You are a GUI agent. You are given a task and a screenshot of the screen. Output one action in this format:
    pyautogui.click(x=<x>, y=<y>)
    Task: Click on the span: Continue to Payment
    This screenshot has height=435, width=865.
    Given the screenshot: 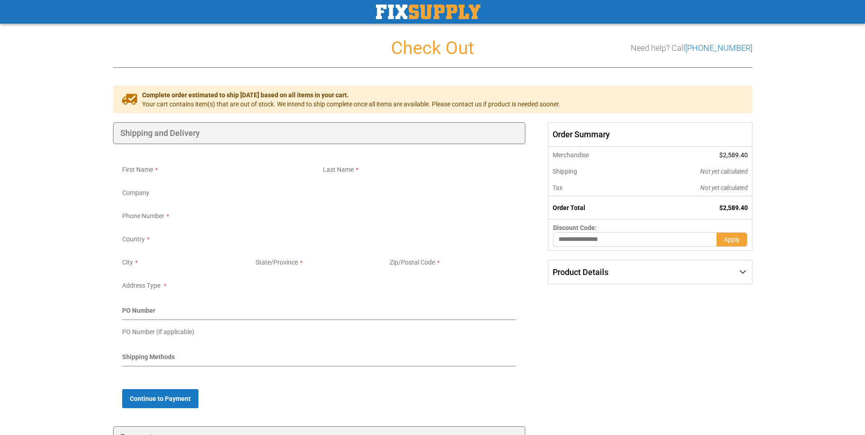 What is the action you would take?
    pyautogui.click(x=160, y=398)
    